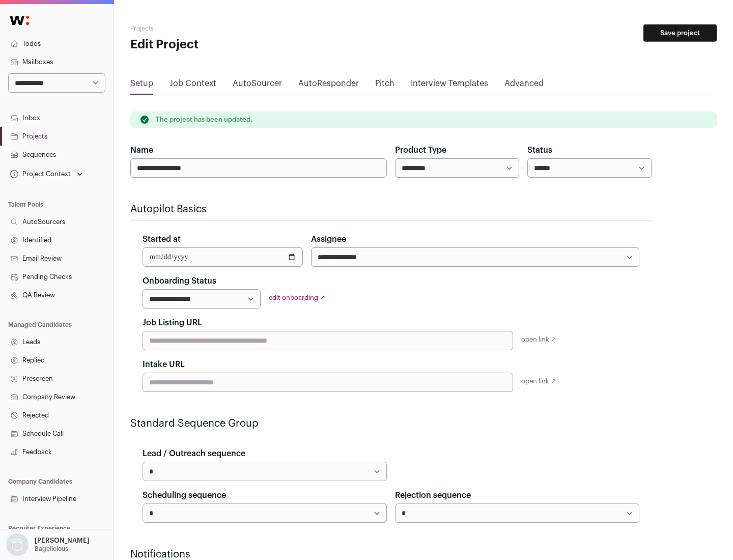 This screenshot has height=560, width=733. What do you see at coordinates (296, 297) in the screenshot?
I see `a: edit onboarding ↗` at bounding box center [296, 297].